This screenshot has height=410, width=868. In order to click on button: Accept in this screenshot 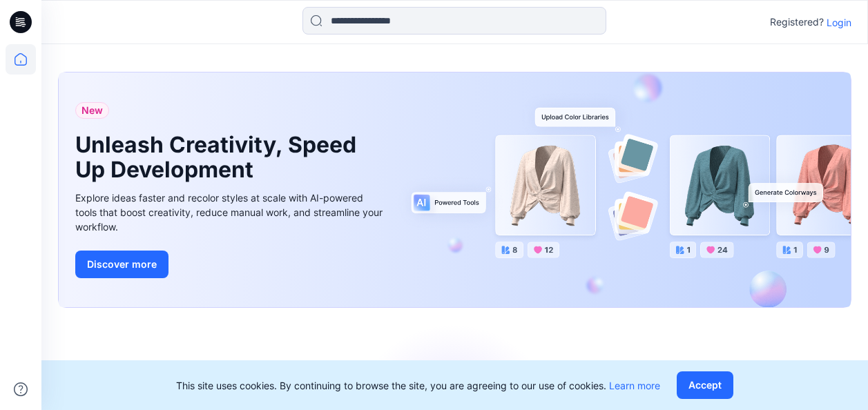, I will do `click(705, 385)`.